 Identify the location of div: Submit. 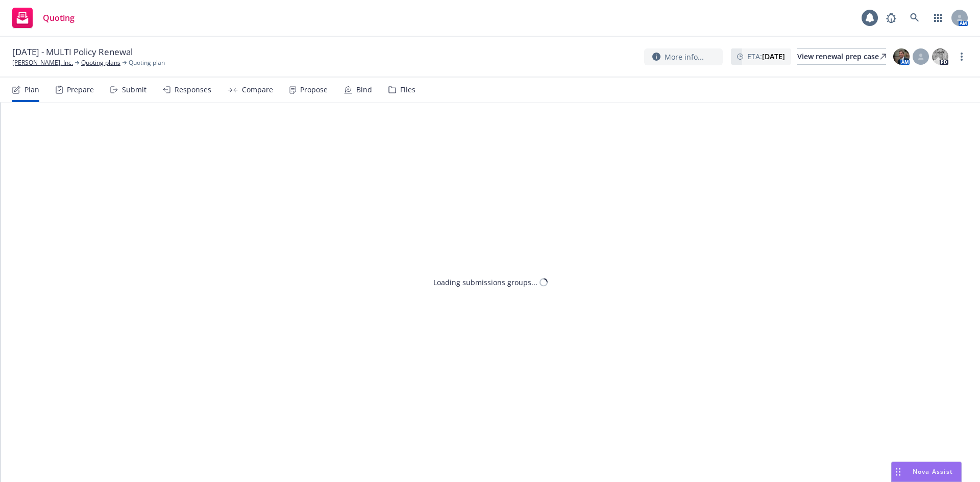
(134, 90).